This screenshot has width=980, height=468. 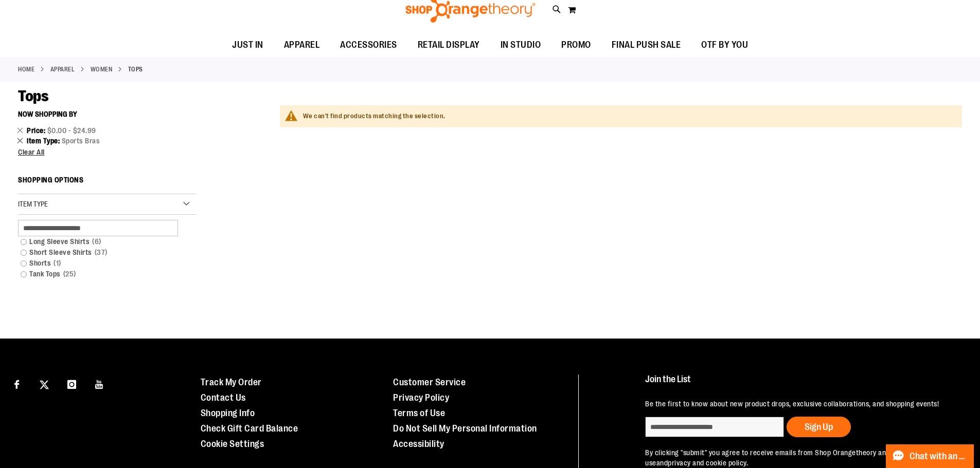 I want to click on span: 1, so click(x=57, y=263).